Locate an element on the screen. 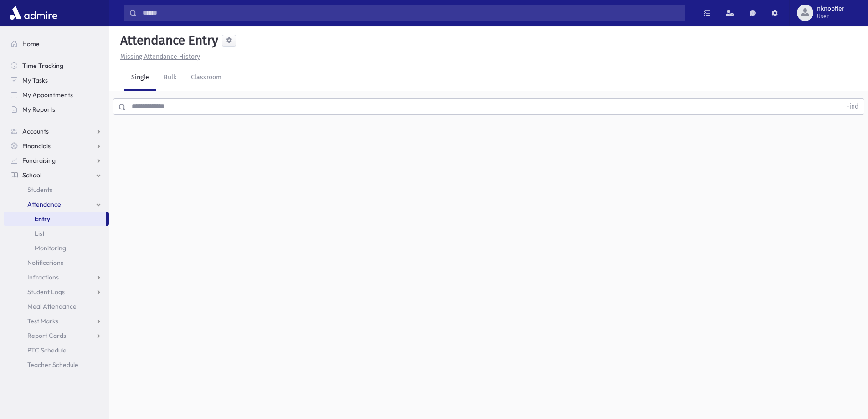  a: Infractions is located at coordinates (56, 277).